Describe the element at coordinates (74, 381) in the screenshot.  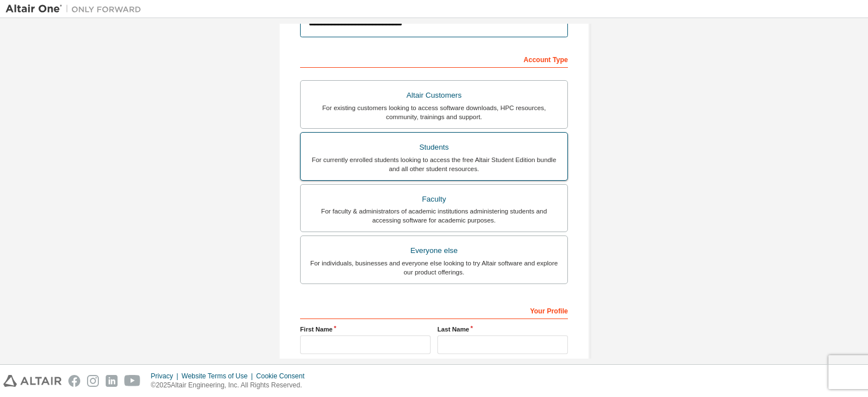
I see `img: facebook.svg` at that location.